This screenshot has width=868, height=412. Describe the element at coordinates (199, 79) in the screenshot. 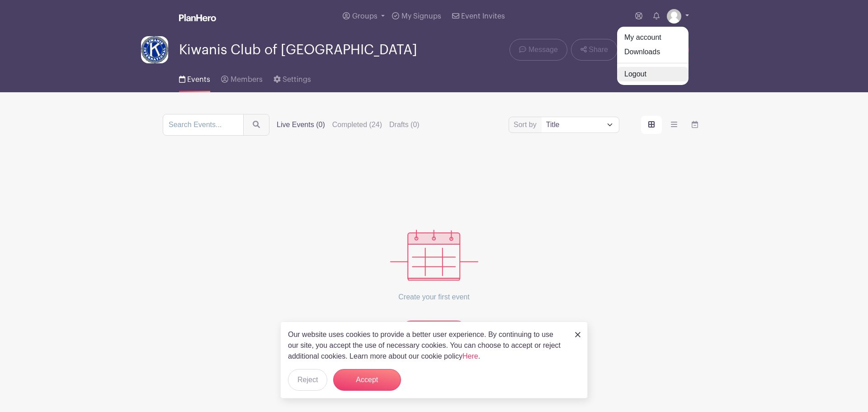

I see `span: Events` at that location.